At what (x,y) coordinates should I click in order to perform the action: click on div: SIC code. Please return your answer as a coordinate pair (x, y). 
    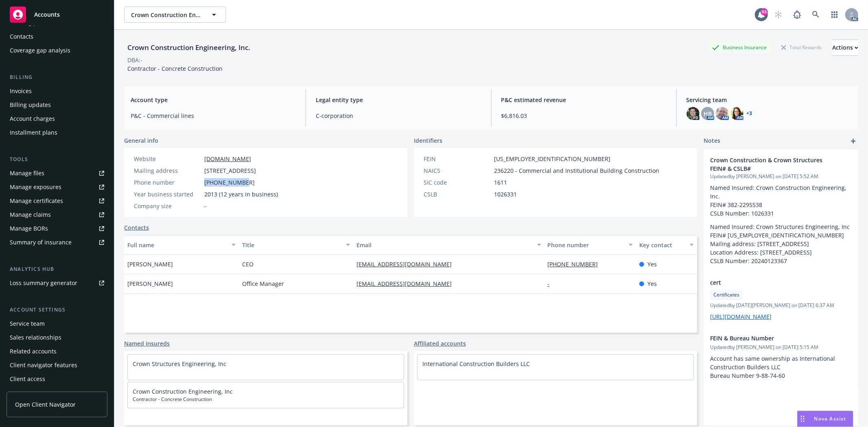
    Looking at the image, I should click on (457, 183).